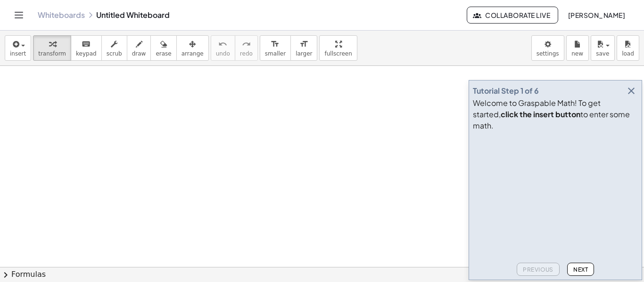 This screenshot has width=644, height=282. Describe the element at coordinates (163, 48) in the screenshot. I see `button: erase` at that location.